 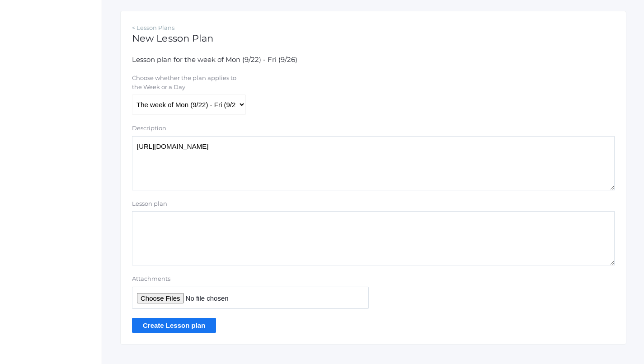 What do you see at coordinates (149, 128) in the screenshot?
I see `label: Description` at bounding box center [149, 128].